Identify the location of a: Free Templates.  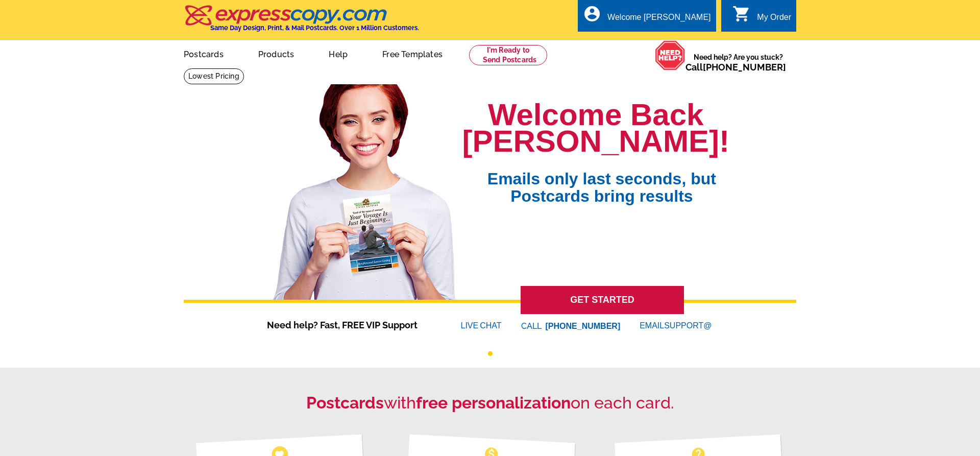
(412, 53).